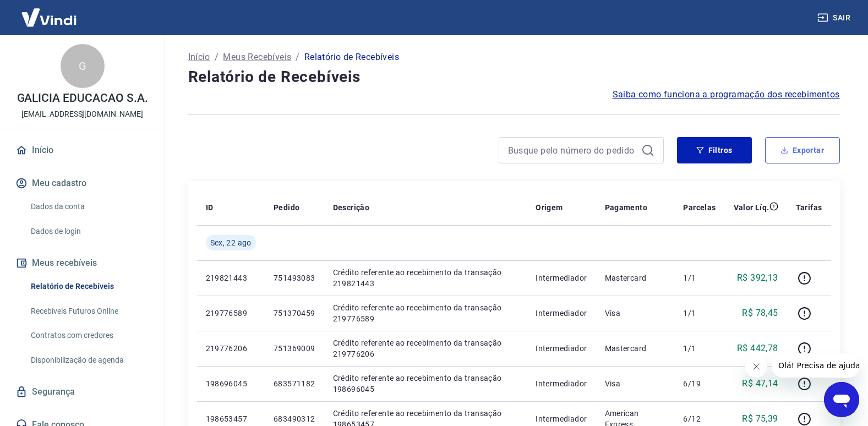  Describe the element at coordinates (49, 17) in the screenshot. I see `img: Vindi` at that location.